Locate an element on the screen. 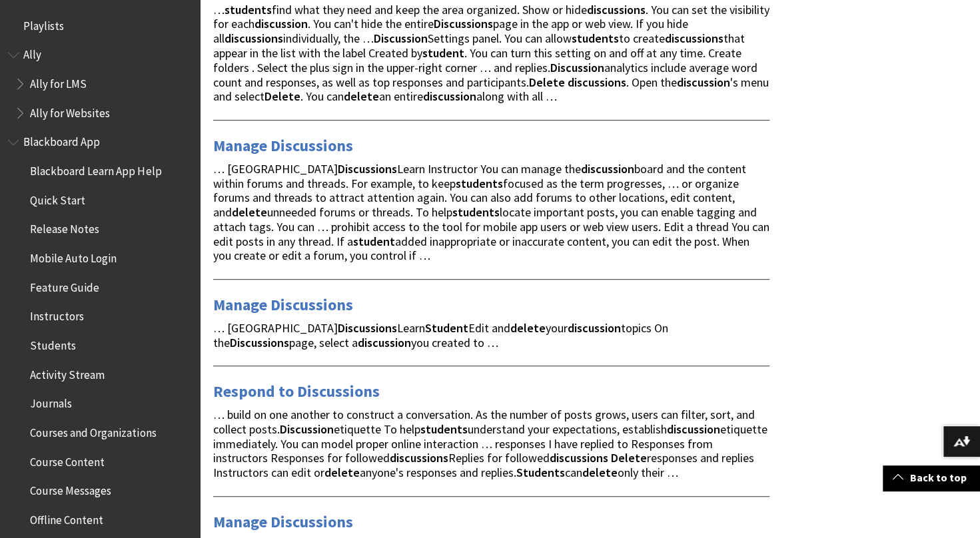 The width and height of the screenshot is (980, 538). span: Release Notes is located at coordinates (65, 227).